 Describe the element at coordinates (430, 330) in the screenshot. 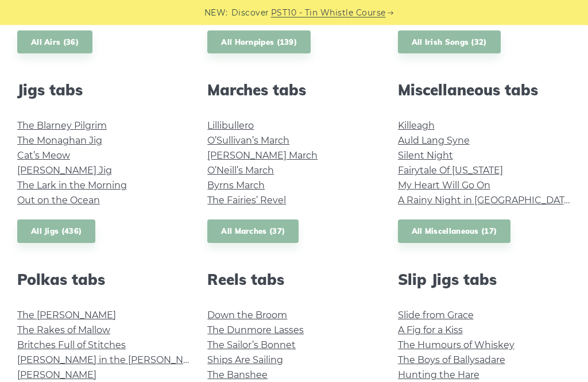

I see `a: A Fig for a Kiss` at that location.